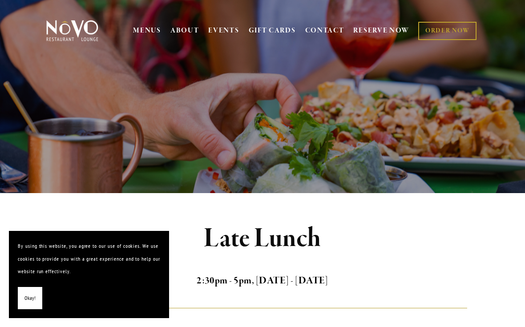  I want to click on a: MENUS, so click(147, 31).